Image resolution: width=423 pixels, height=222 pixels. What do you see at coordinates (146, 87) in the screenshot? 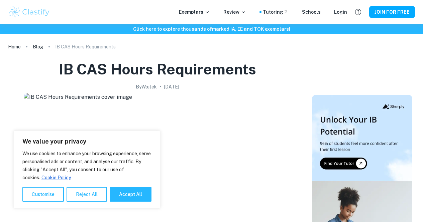
I see `h2: By Wojtek` at bounding box center [146, 87].